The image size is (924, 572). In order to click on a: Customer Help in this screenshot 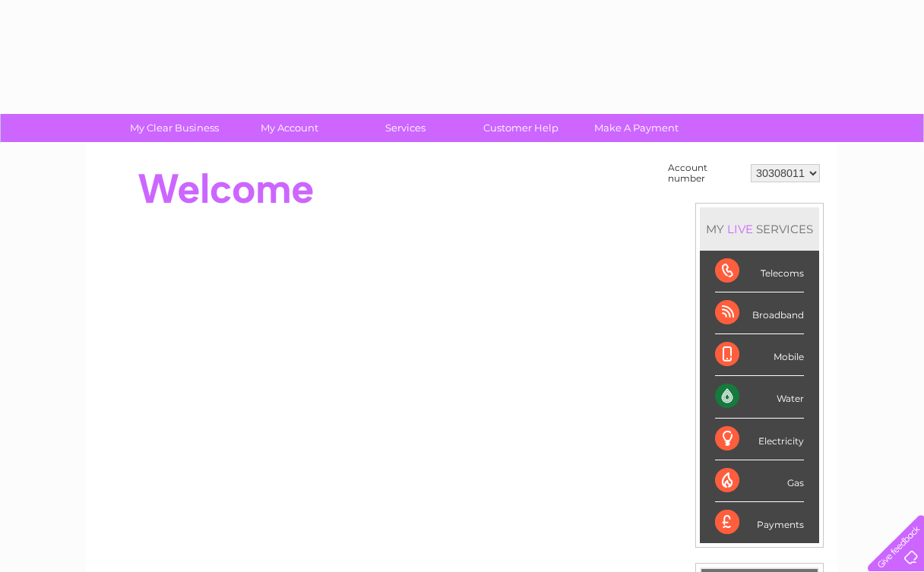, I will do `click(521, 127)`.